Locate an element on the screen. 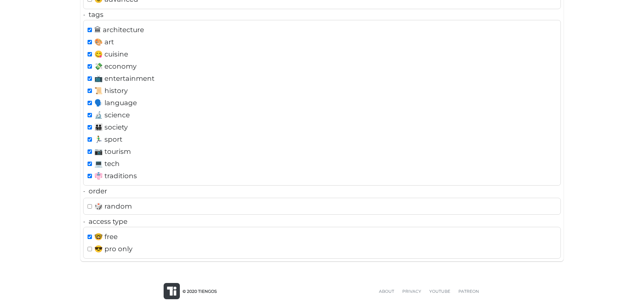 Image resolution: width=644 pixels, height=308 pixels. span: 🎨 art is located at coordinates (104, 42).